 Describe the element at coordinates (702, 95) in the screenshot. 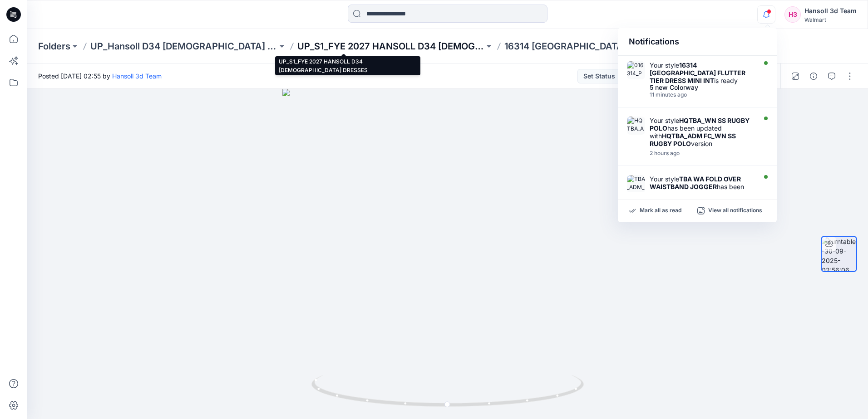

I see `div: Tuesday, September 30, 2025 02:56` at that location.